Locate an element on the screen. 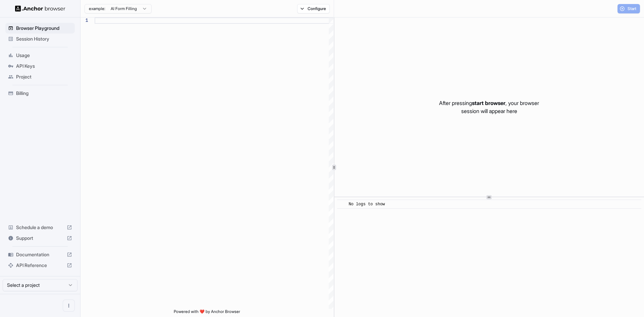 This screenshot has width=644, height=317. img: Anchor Logo is located at coordinates (40, 8).